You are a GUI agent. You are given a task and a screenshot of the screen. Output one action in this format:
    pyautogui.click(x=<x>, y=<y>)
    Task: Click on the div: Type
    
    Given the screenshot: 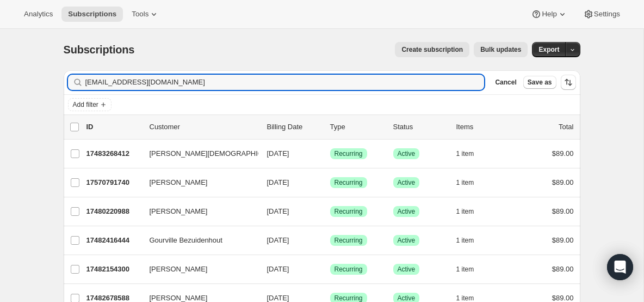 What is the action you would take?
    pyautogui.click(x=358, y=127)
    